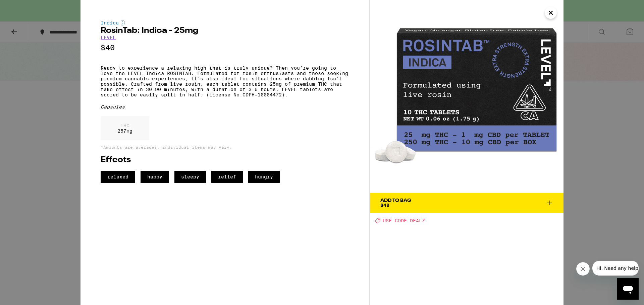  What do you see at coordinates (225, 147) in the screenshot?
I see `p: *Amounts are averages, individual items may vary.` at bounding box center [225, 147].